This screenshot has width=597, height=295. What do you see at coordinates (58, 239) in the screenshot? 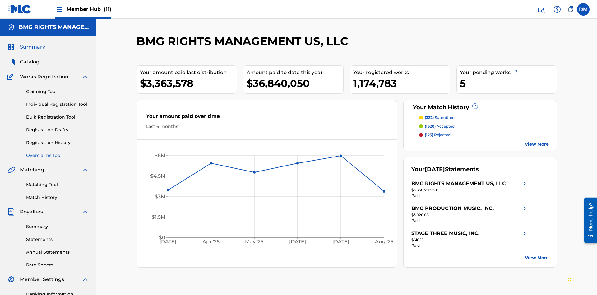
I see `a: Statements` at bounding box center [58, 239].